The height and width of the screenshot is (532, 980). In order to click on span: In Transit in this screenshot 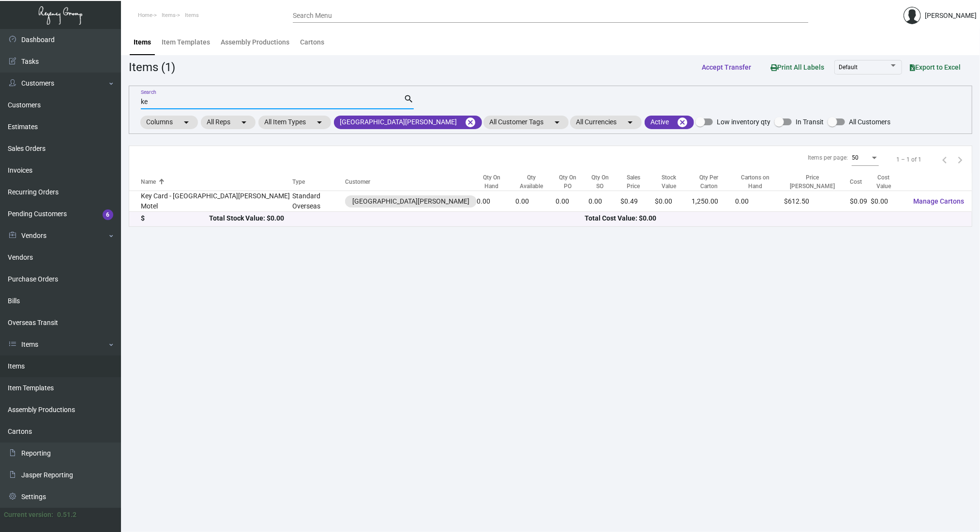, I will do `click(810, 122)`.